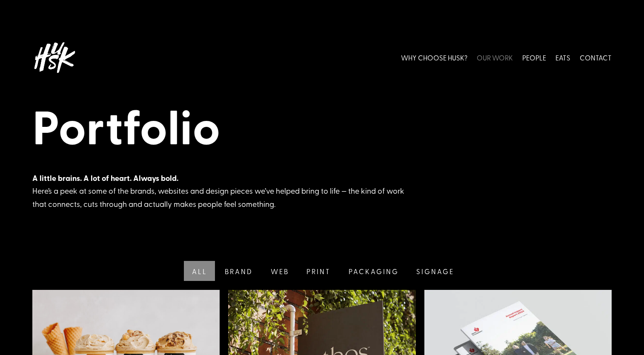 Image resolution: width=644 pixels, height=355 pixels. What do you see at coordinates (55, 58) in the screenshot?
I see `img: Husk logo` at bounding box center [55, 58].